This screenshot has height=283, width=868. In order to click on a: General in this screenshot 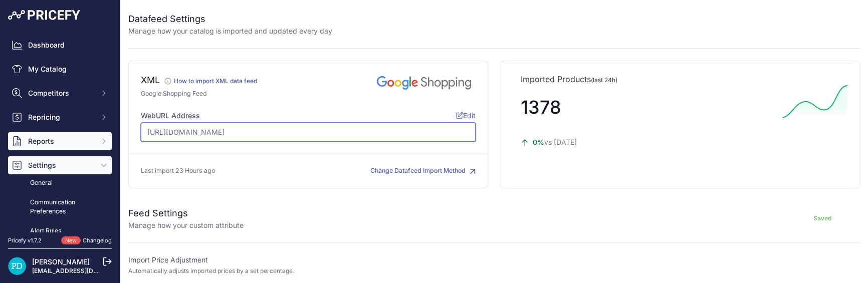, I will do `click(60, 183)`.